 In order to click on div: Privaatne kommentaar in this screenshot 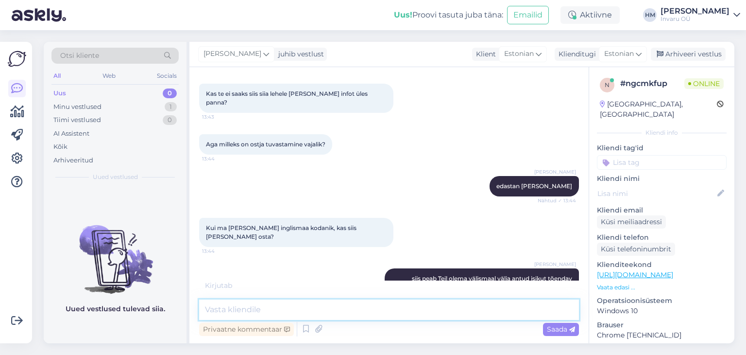, I will do `click(246, 329)`.